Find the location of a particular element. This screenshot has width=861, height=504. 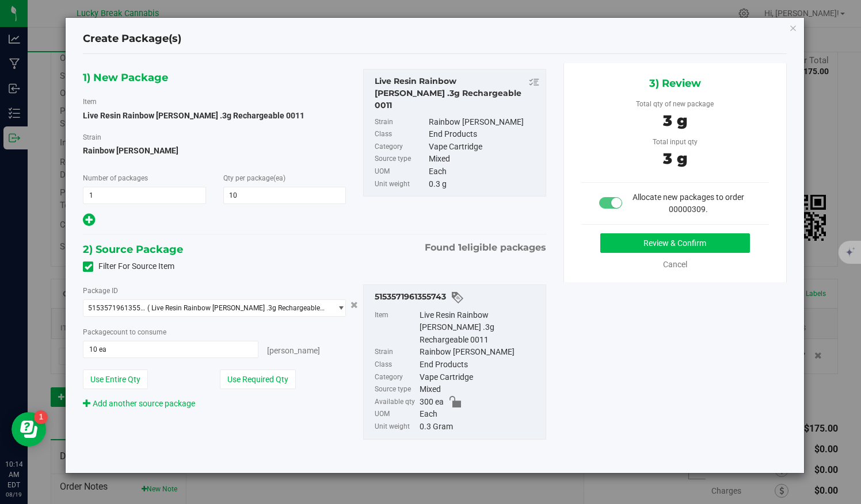

input: 1 is located at coordinates (145, 196).